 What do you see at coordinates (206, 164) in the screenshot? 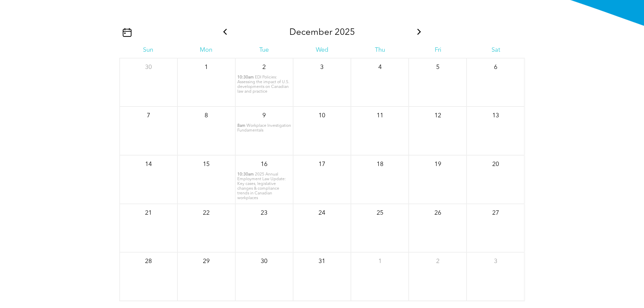
I see `p: 15` at bounding box center [206, 164].